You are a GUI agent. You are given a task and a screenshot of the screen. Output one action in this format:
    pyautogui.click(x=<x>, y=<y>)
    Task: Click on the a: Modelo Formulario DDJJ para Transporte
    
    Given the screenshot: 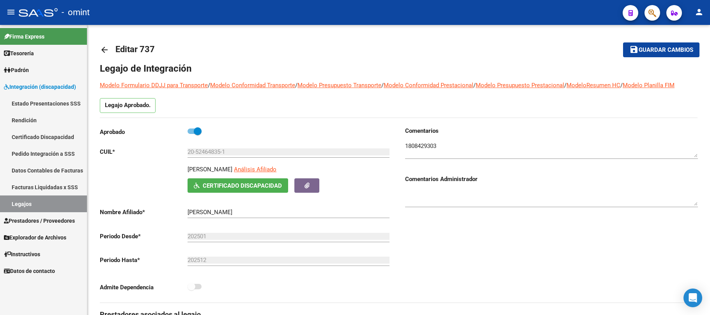 What is the action you would take?
    pyautogui.click(x=154, y=85)
    